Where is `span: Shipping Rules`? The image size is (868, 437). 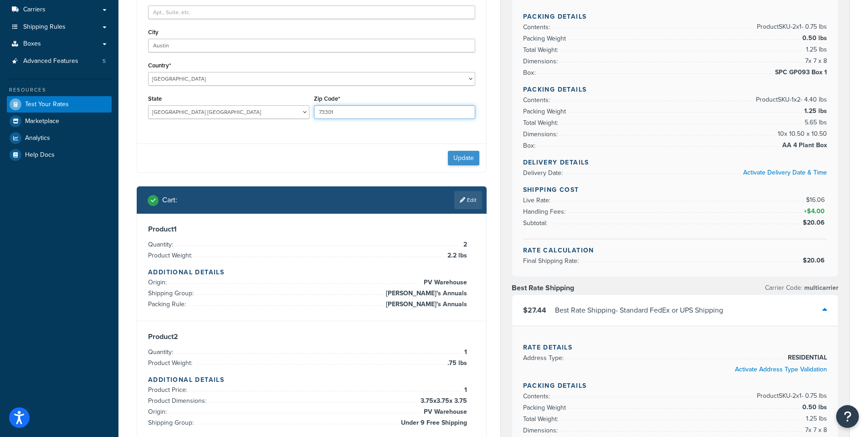 span: Shipping Rules is located at coordinates (44, 27).